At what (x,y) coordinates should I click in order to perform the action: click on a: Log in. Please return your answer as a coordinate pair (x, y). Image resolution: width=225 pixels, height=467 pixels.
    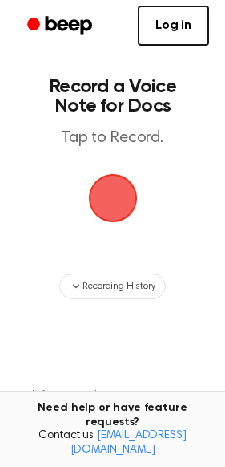
    Looking at the image, I should click on (173, 26).